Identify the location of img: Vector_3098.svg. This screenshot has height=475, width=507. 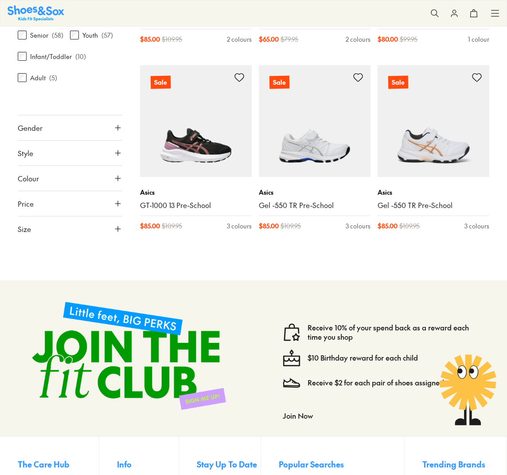
(292, 383).